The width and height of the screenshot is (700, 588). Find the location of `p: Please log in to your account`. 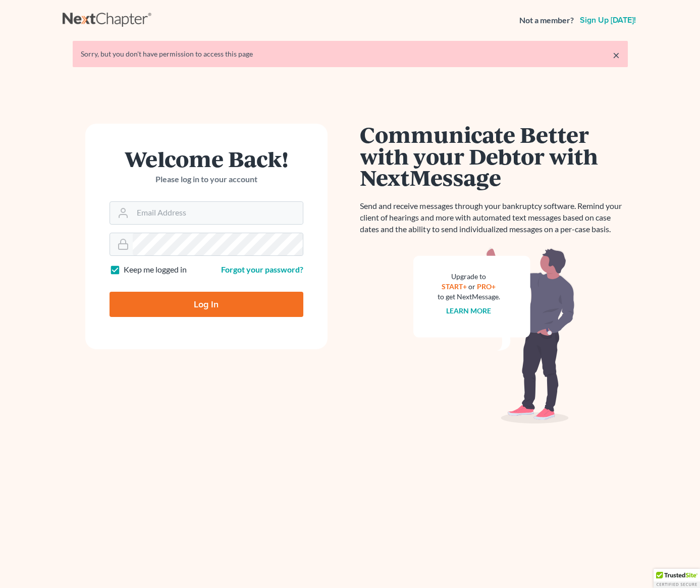

p: Please log in to your account is located at coordinates (206, 179).